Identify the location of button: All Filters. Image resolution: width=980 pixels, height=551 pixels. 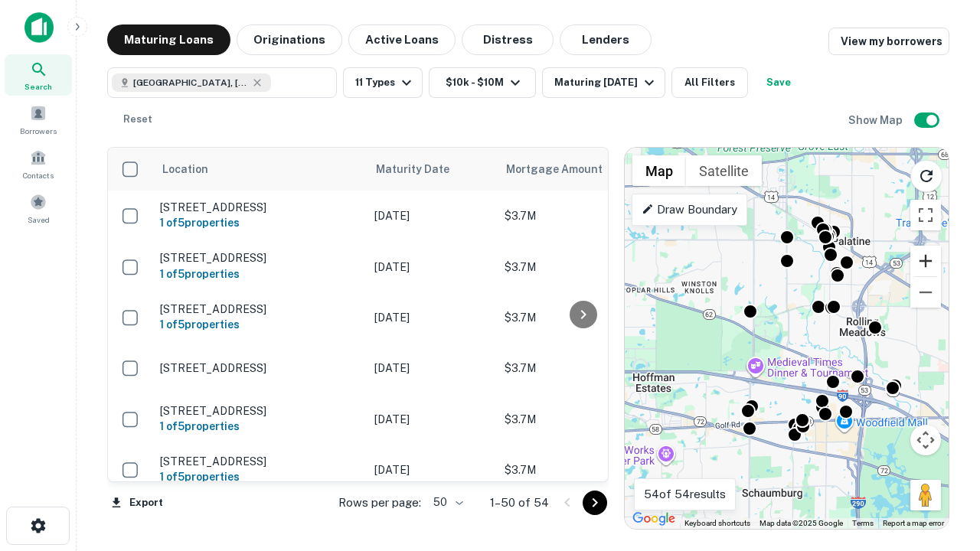
(709, 83).